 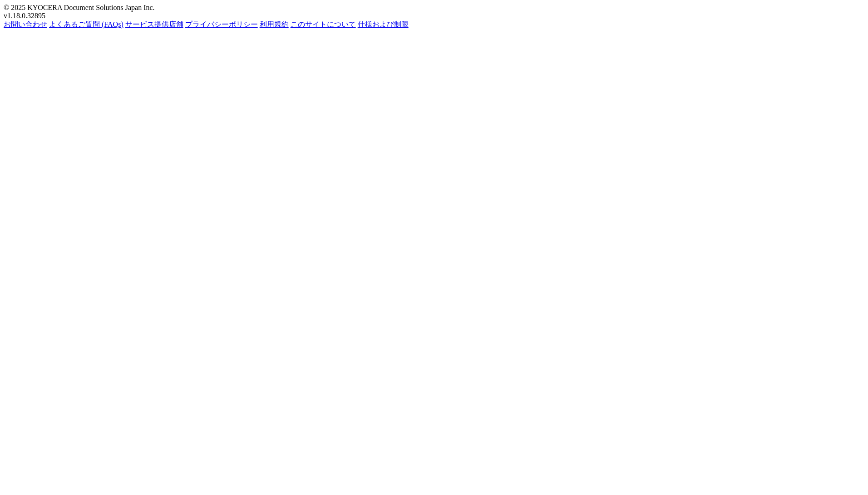 What do you see at coordinates (274, 24) in the screenshot?
I see `a: 利用規約` at bounding box center [274, 24].